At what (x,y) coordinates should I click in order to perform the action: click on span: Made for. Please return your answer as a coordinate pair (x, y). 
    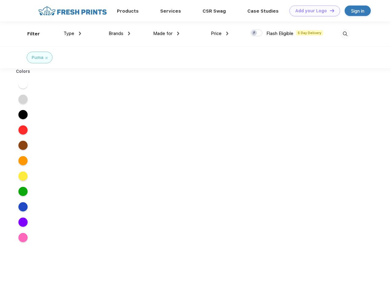
    Looking at the image, I should click on (163, 33).